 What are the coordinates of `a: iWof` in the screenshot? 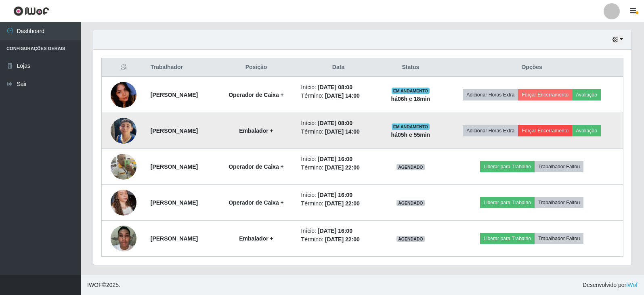 It's located at (632, 285).